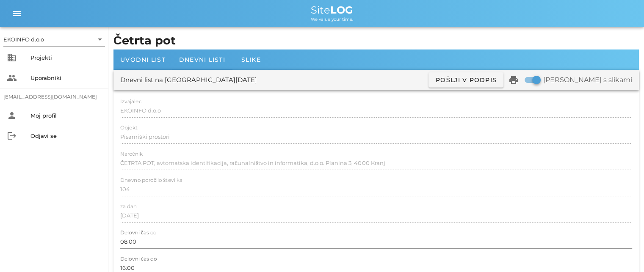  Describe the element at coordinates (66, 116) in the screenshot. I see `div: Moj profil` at that location.